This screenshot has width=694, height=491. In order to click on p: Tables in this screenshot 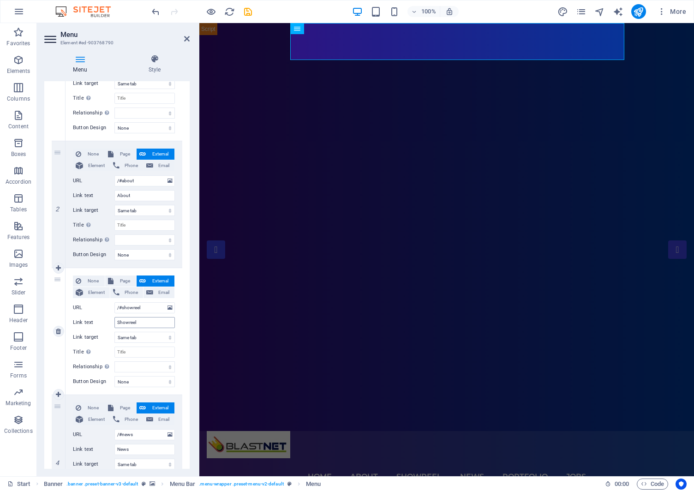, I will do `click(18, 210)`.